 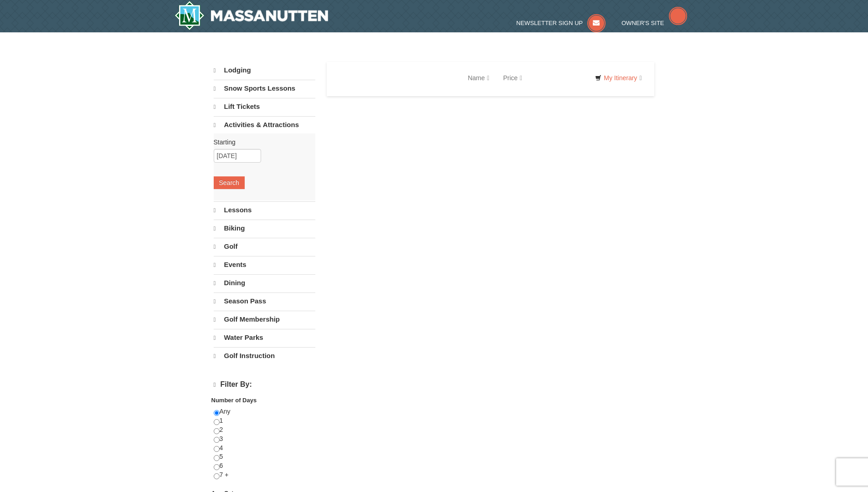 I want to click on label: Starting, so click(x=261, y=142).